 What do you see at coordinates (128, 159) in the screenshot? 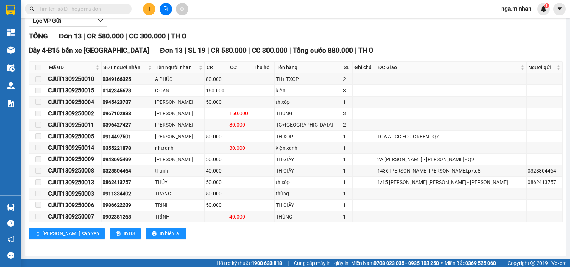
I see `div: 0943695499` at bounding box center [128, 159].